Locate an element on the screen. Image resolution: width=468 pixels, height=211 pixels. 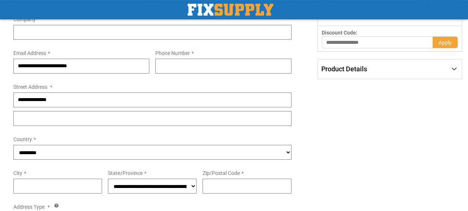
span: Country is located at coordinates (23, 140).